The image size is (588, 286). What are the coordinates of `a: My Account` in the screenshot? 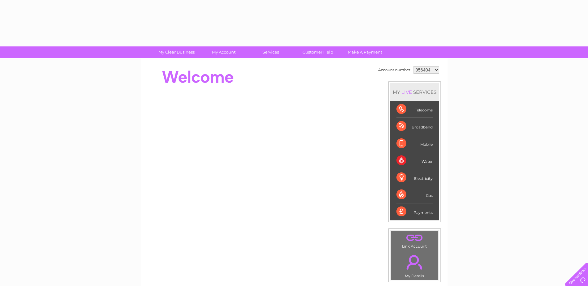 It's located at (223, 52).